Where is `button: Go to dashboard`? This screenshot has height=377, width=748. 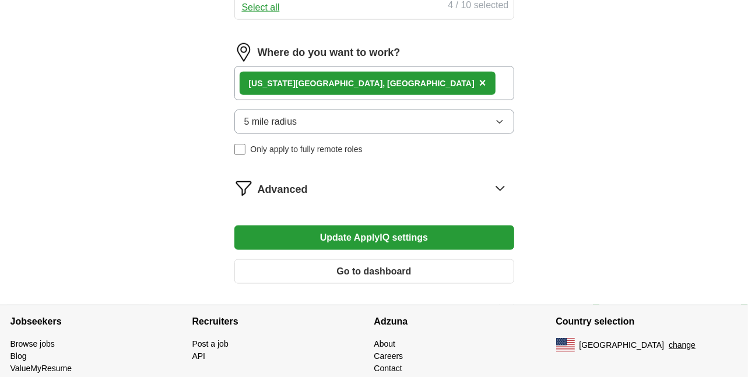 button: Go to dashboard is located at coordinates (375, 272).